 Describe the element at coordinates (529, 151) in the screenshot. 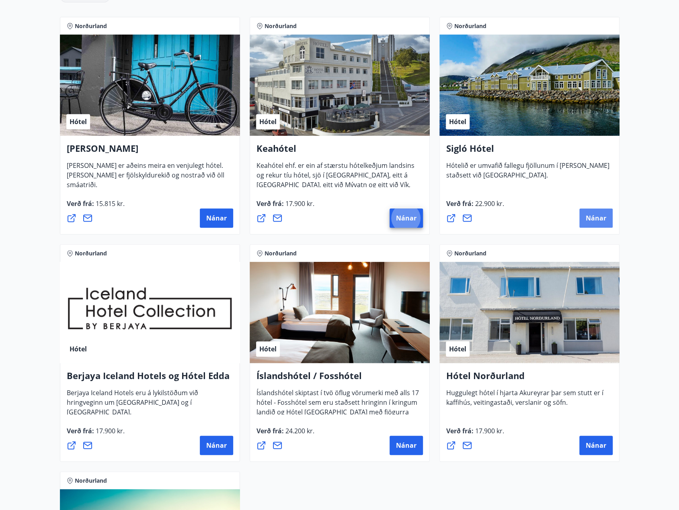

I see `h4: Sigló Hótel` at that location.